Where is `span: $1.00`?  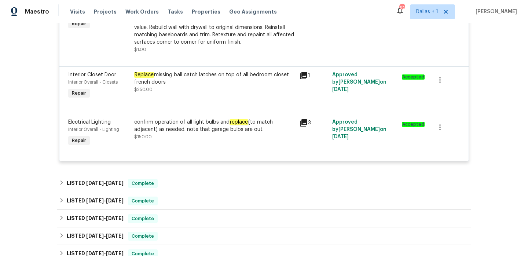 span: $1.00 is located at coordinates (140, 49).